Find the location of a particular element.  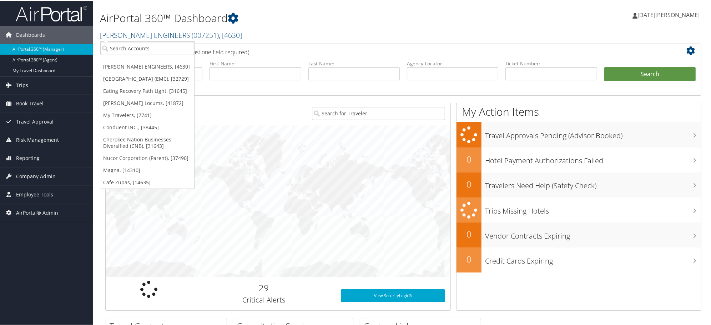

span: , [ 4630 ] is located at coordinates (230, 34).